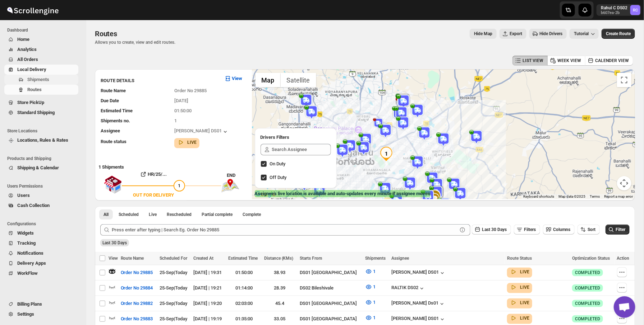 Image resolution: width=644 pixels, height=325 pixels. Describe the element at coordinates (624, 80) in the screenshot. I see `button: Toggle fullscreen view` at that location.